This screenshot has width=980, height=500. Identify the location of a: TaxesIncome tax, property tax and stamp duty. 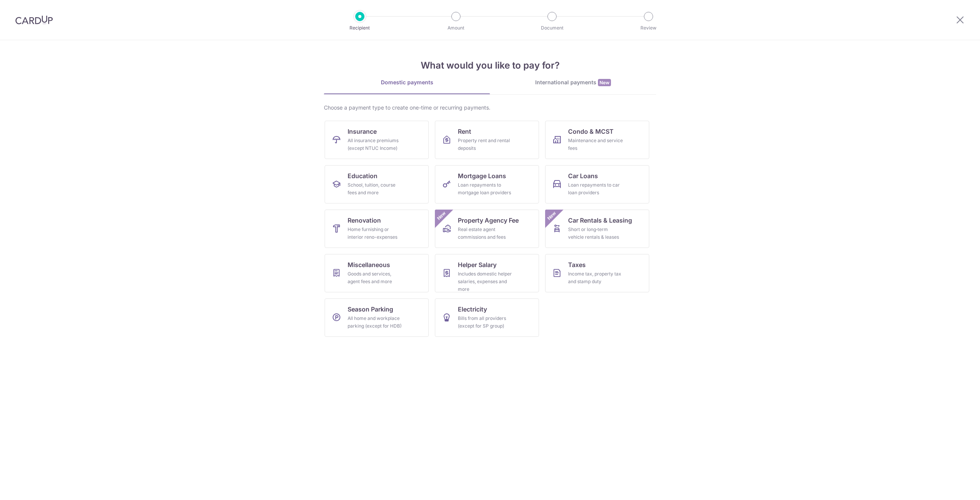
(598, 273).